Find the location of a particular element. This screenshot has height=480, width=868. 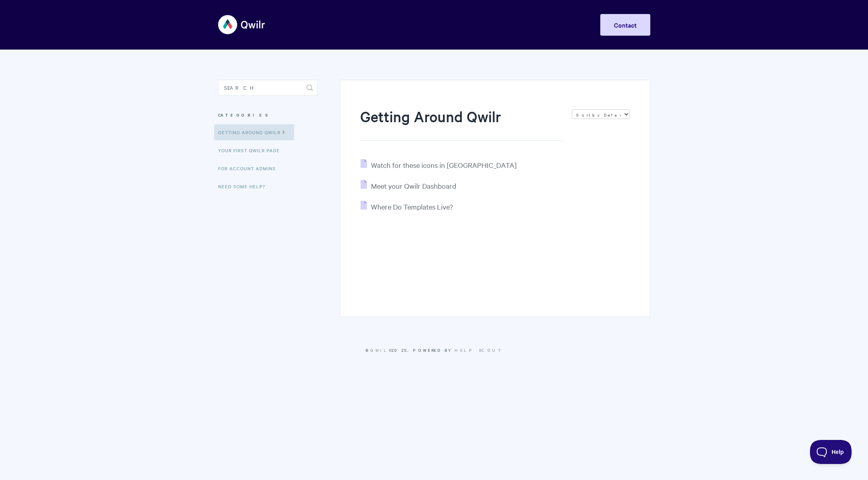

a: Meet your Qwilr Dashboard is located at coordinates (408, 185).